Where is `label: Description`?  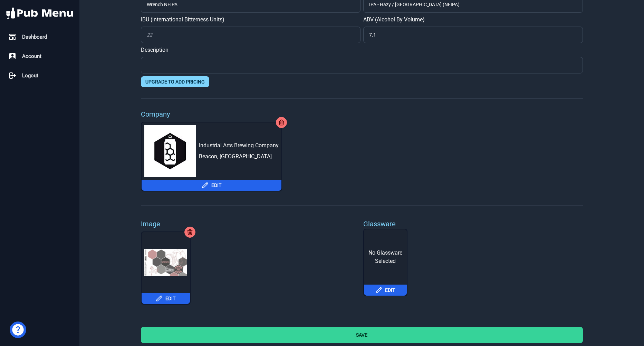 label: Description is located at coordinates (362, 50).